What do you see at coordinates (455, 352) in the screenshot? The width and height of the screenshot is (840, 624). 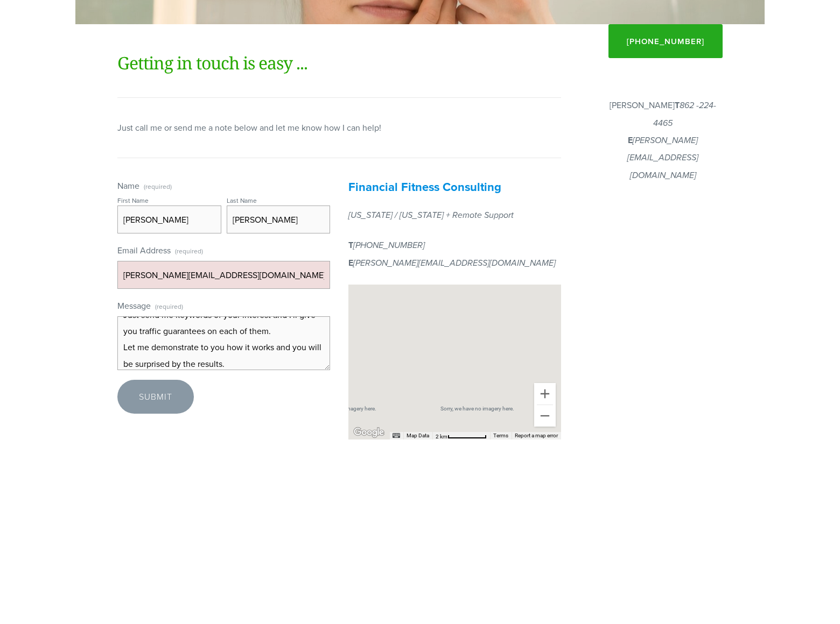 I see `div: Financial Fitness Consulting & Management 10024, United States` at bounding box center [455, 352].